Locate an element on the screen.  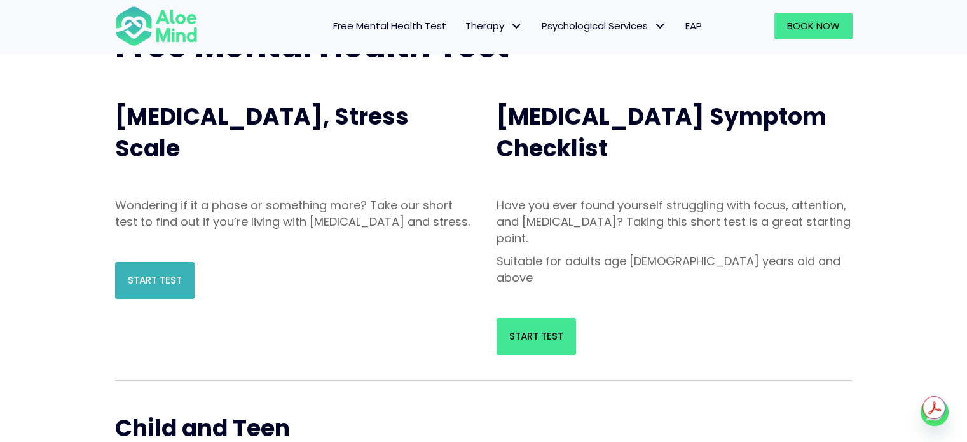
span: Book Now is located at coordinates (814, 25).